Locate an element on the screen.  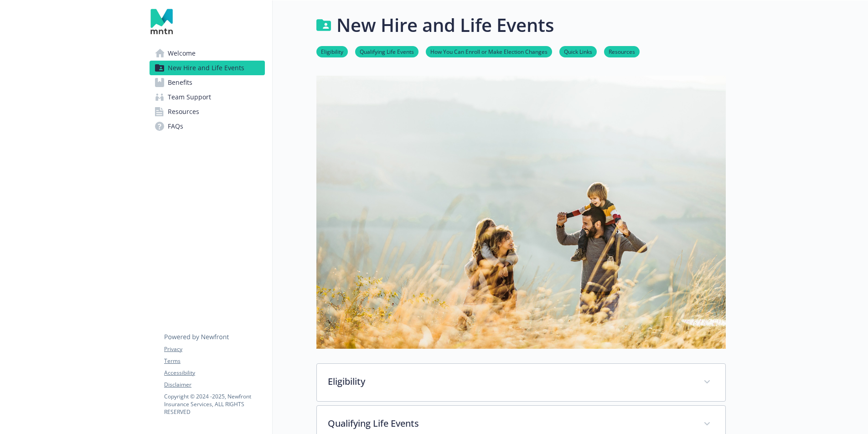
div: Eligibility is located at coordinates (521, 383).